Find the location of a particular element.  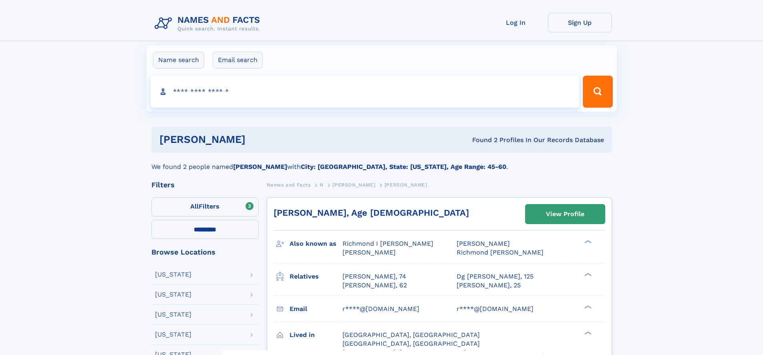

div: Found 2 Profiles In Our Records Database is located at coordinates (481, 140).